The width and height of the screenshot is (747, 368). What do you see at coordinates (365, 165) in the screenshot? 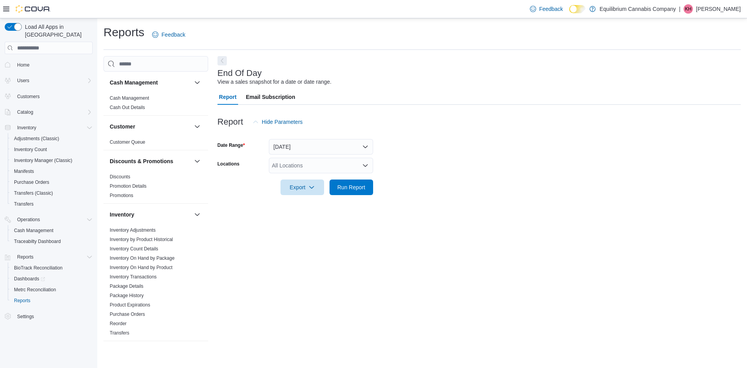
I see `button: Open list of options` at bounding box center [365, 165].